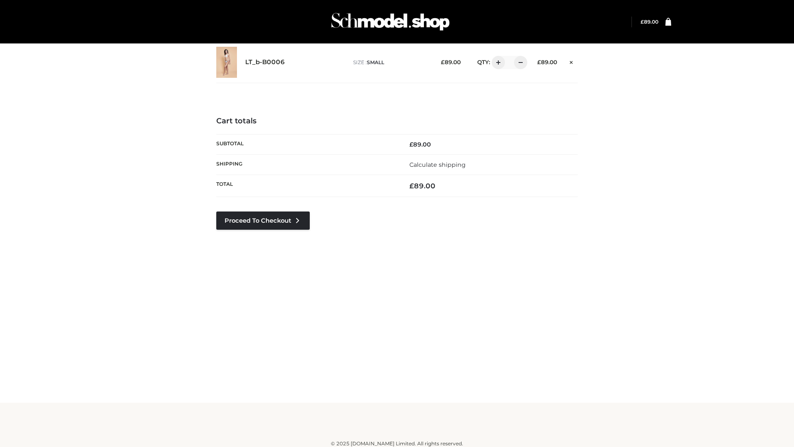 This screenshot has height=447, width=794. Describe the element at coordinates (375, 62) in the screenshot. I see `span: SMALL` at that location.